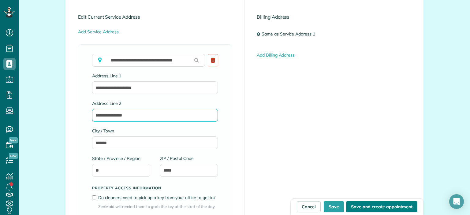 This screenshot has height=215, width=470. Describe the element at coordinates (155, 131) in the screenshot. I see `label: City / Town` at that location.